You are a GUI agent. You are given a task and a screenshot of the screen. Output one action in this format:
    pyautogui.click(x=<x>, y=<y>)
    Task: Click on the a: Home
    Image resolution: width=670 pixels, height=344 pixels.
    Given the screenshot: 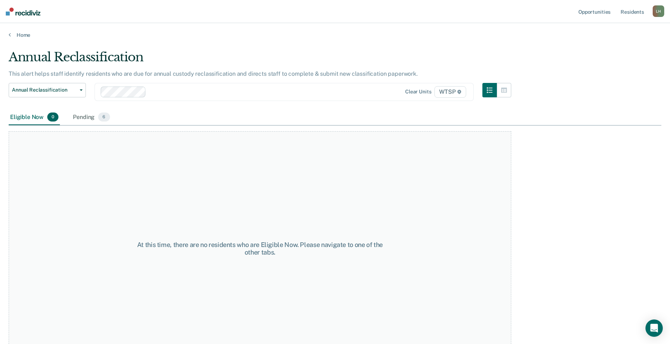 What is the action you would take?
    pyautogui.click(x=335, y=35)
    